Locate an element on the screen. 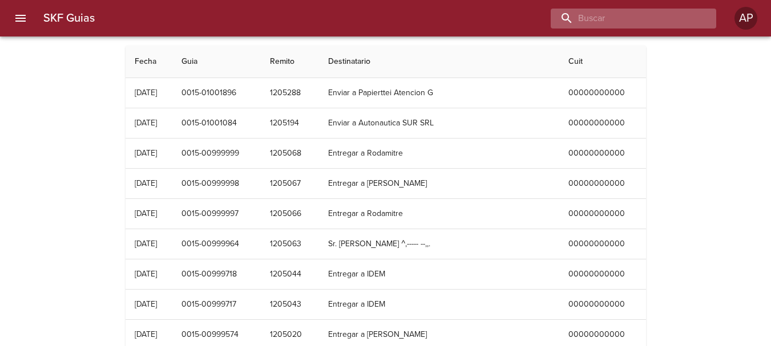 The height and width of the screenshot is (346, 771). h6: SKF Guias is located at coordinates (69, 18).